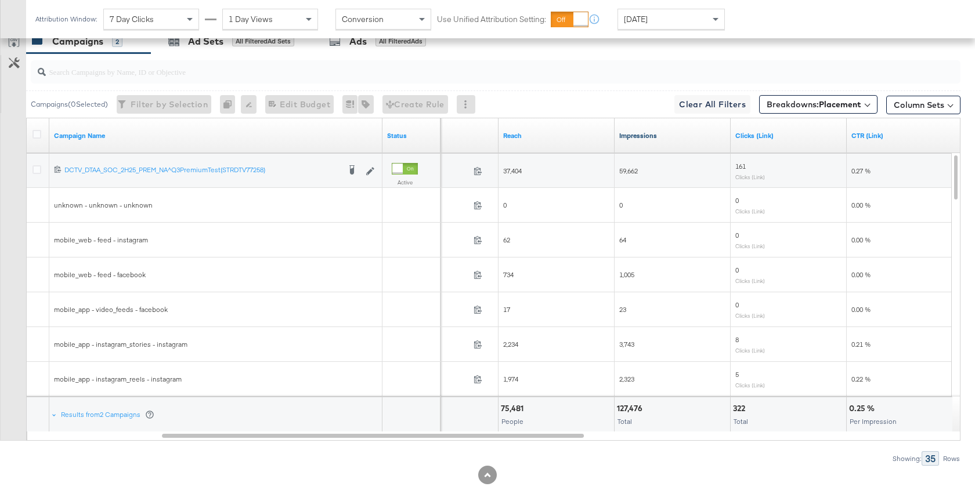  Describe the element at coordinates (508, 274) in the screenshot. I see `span: 734` at that location.